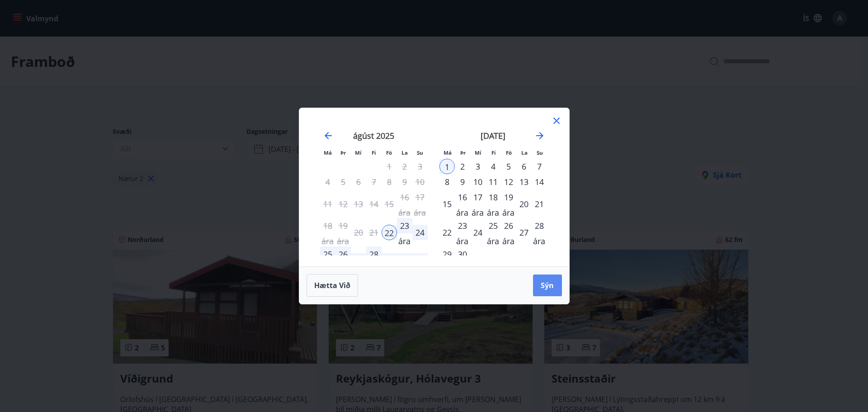 The image size is (868, 412). I want to click on font: 11, so click(493, 182).